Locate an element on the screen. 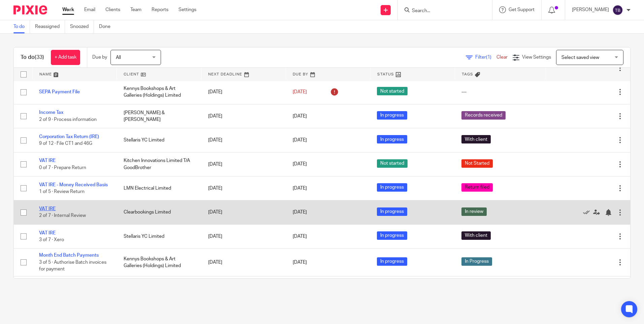  a: VAT IRE - Money Received Basis is located at coordinates (74, 185).